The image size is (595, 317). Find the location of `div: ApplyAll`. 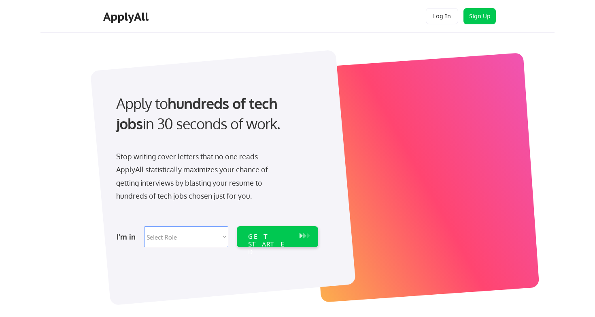

div: ApplyAll is located at coordinates (127, 17).